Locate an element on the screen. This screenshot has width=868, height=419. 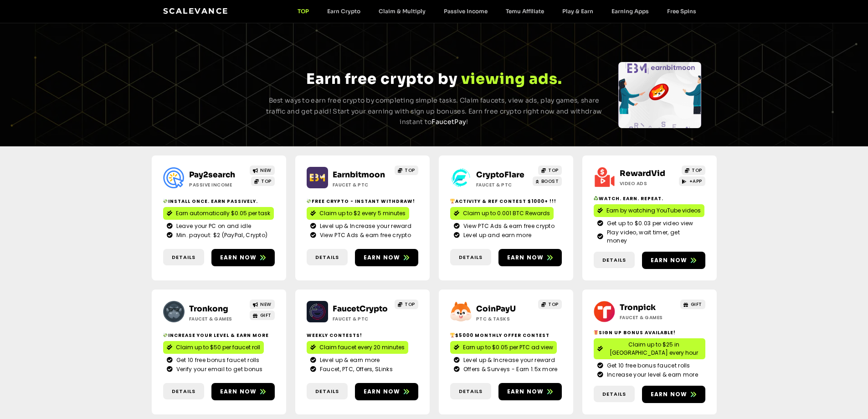
span: Level up and earn more is located at coordinates (497, 235).